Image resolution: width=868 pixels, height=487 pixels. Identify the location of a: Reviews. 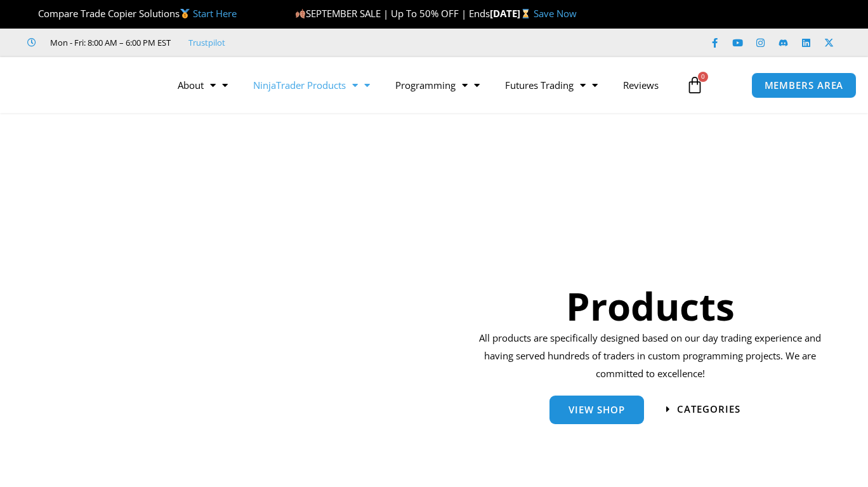
(641, 85).